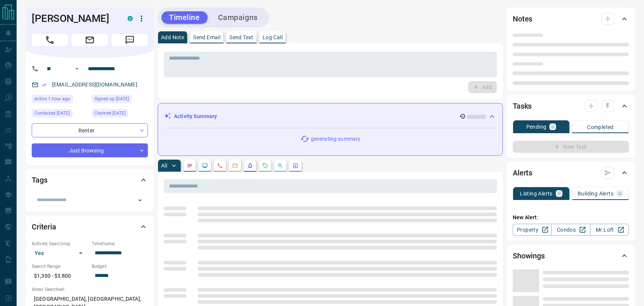  What do you see at coordinates (59, 266) in the screenshot?
I see `p: Search Range:` at bounding box center [59, 266].